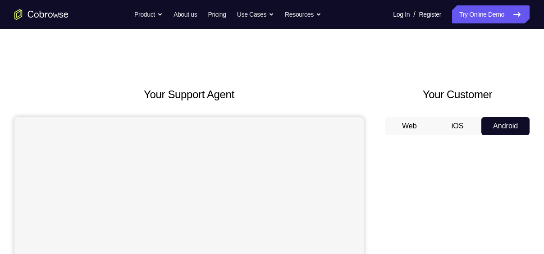 The width and height of the screenshot is (544, 254). Describe the element at coordinates (256, 14) in the screenshot. I see `button: Use Cases` at that location.